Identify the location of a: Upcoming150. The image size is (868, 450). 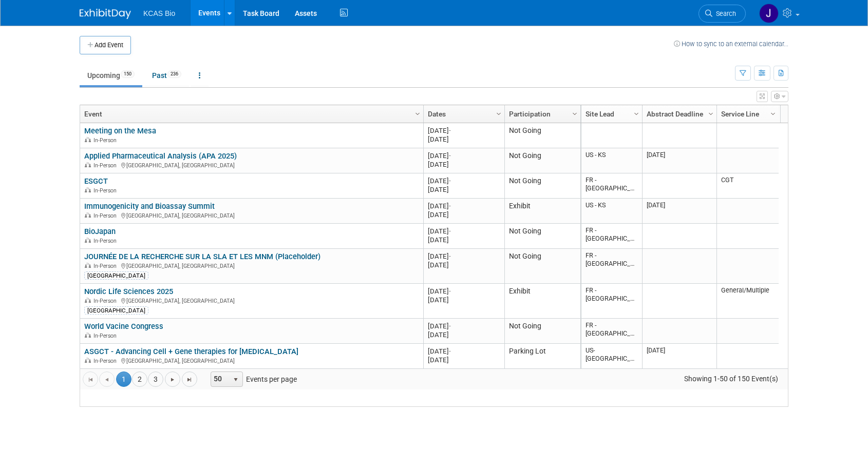
(111, 75).